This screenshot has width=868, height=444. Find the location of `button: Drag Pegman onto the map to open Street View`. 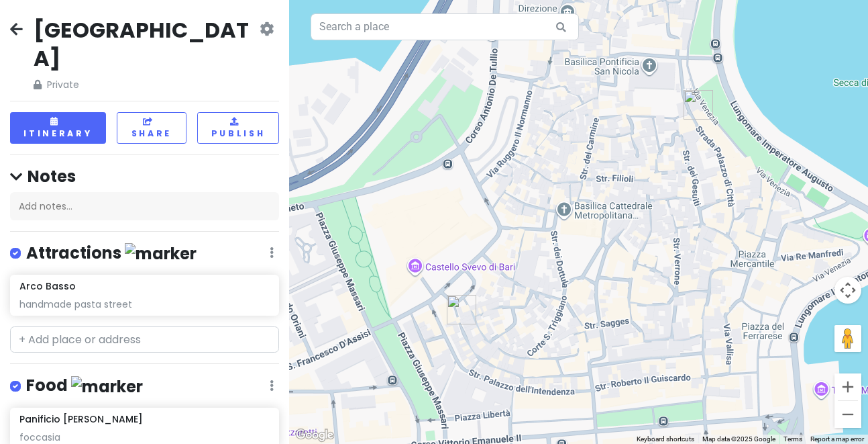

button: Drag Pegman onto the map to open Street View is located at coordinates (848, 338).